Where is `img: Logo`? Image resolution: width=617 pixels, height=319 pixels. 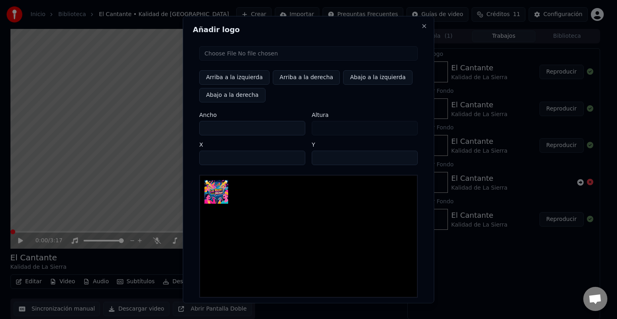 img: Logo is located at coordinates (216, 192).